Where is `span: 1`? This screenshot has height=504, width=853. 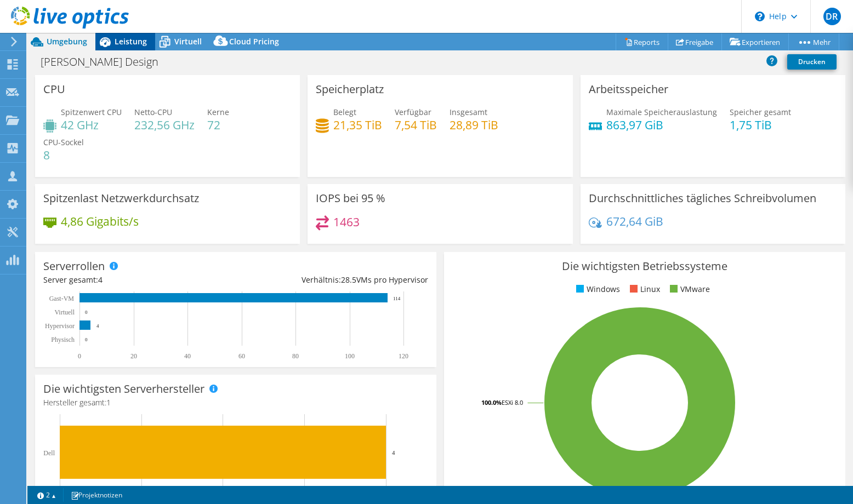
span: 1 is located at coordinates (109, 402).